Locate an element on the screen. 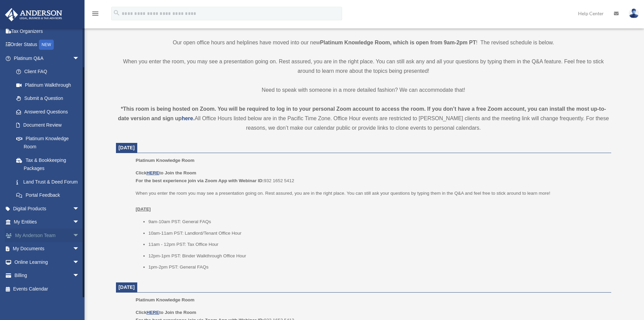 Image resolution: width=644 pixels, height=320 pixels. p: 932 1652 5412 is located at coordinates (371, 176).